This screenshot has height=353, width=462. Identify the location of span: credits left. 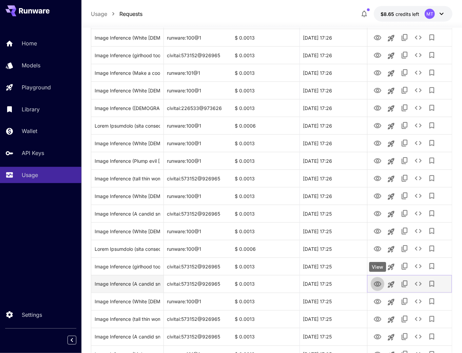
(407, 14).